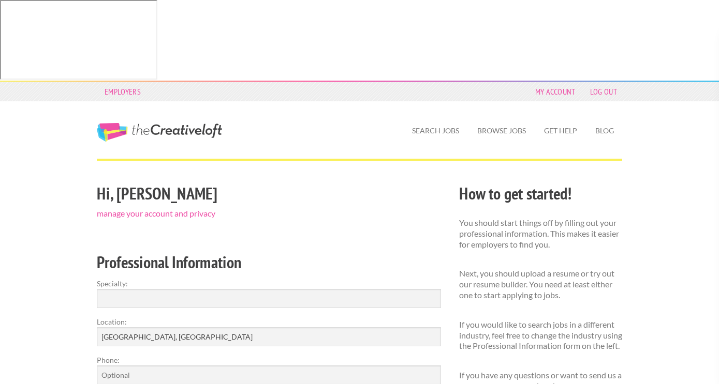 The image size is (719, 384). What do you see at coordinates (540, 285) in the screenshot?
I see `p: Next, you should upload a resume or try out our resume builder. You need at least either one to s...` at bounding box center [540, 285].